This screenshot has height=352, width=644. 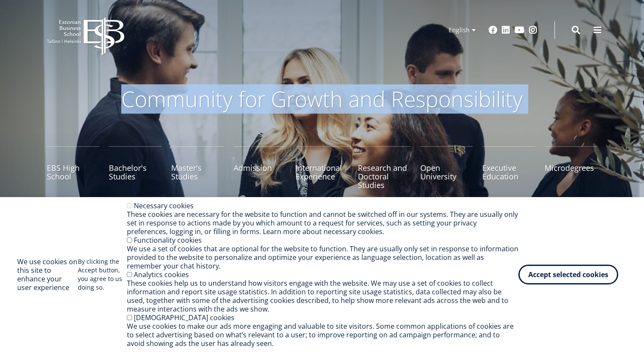 I want to click on p: By clicking the Accept button, you agree to us doing so., so click(x=102, y=274).